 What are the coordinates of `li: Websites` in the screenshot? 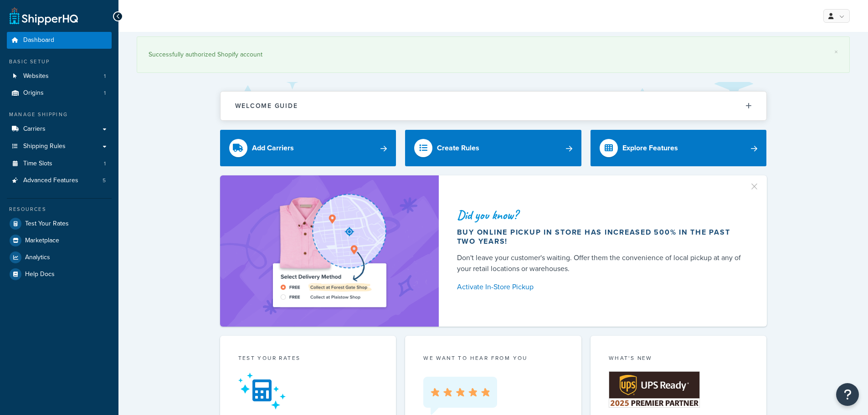 It's located at (59, 76).